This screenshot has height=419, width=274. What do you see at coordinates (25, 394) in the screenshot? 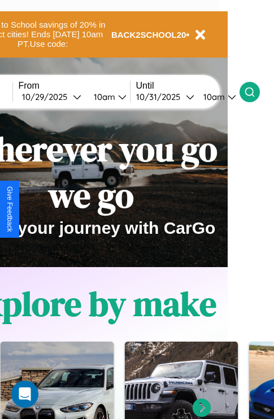
I see `div: Open Intercom Messenger` at bounding box center [25, 394].